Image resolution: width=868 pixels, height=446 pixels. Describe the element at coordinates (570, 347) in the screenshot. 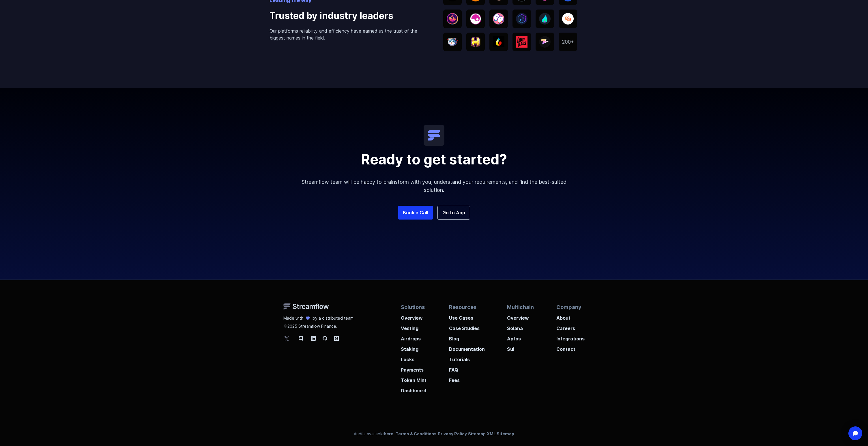

I see `p: Contact` at that location.